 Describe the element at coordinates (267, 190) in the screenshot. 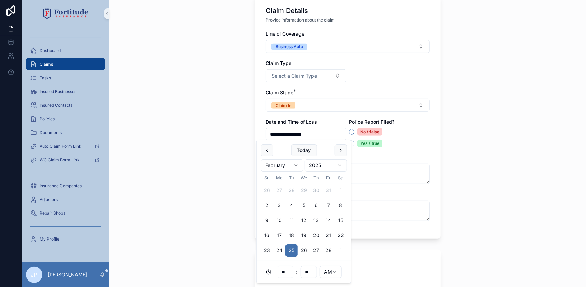

I see `button: Sunday, January 26th, 2025` at that location.